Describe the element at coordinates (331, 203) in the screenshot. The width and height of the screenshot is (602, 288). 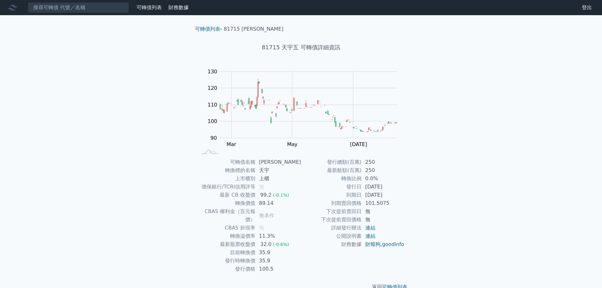
I see `td: 到期賣回價格` at that location.